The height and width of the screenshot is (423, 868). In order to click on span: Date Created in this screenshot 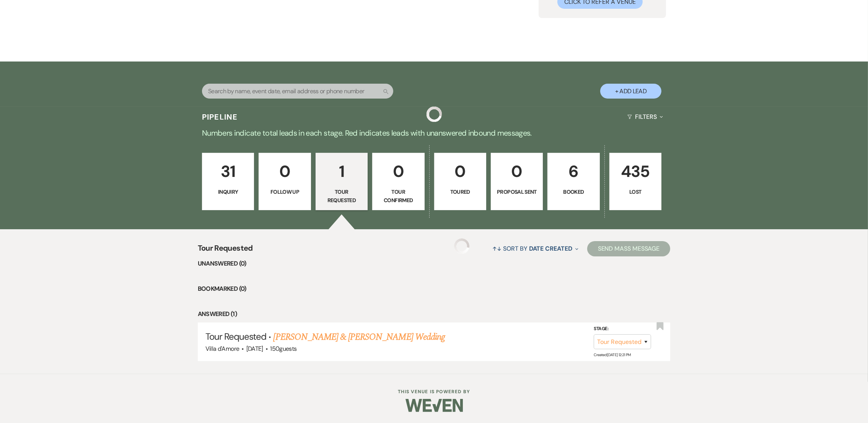, I will do `click(550, 248)`.